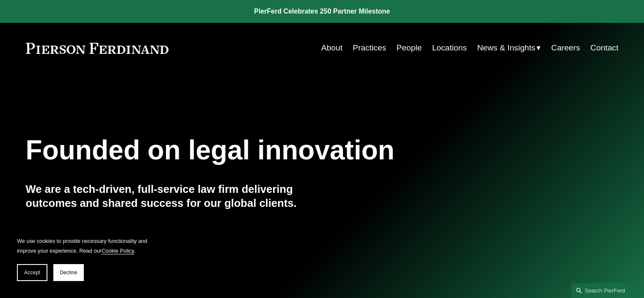 The image size is (644, 298). What do you see at coordinates (118, 250) in the screenshot?
I see `a: Cookie Policy` at bounding box center [118, 250].